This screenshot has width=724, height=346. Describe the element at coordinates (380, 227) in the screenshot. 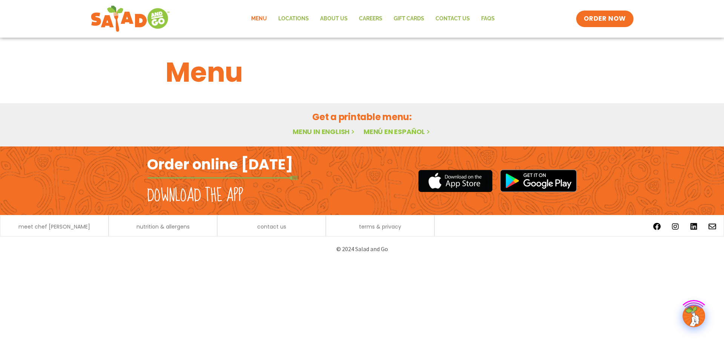

I see `a: terms & privacy` at that location.